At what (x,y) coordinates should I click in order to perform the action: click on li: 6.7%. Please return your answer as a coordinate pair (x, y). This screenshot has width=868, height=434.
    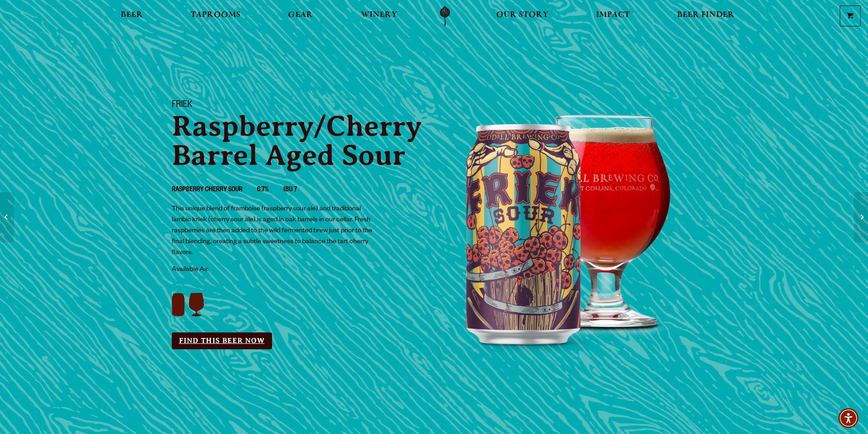
    Looking at the image, I should click on (270, 190).